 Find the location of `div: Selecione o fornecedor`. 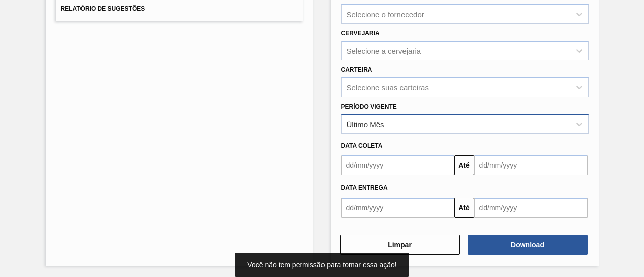

div: Selecione o fornecedor is located at coordinates (386, 14).